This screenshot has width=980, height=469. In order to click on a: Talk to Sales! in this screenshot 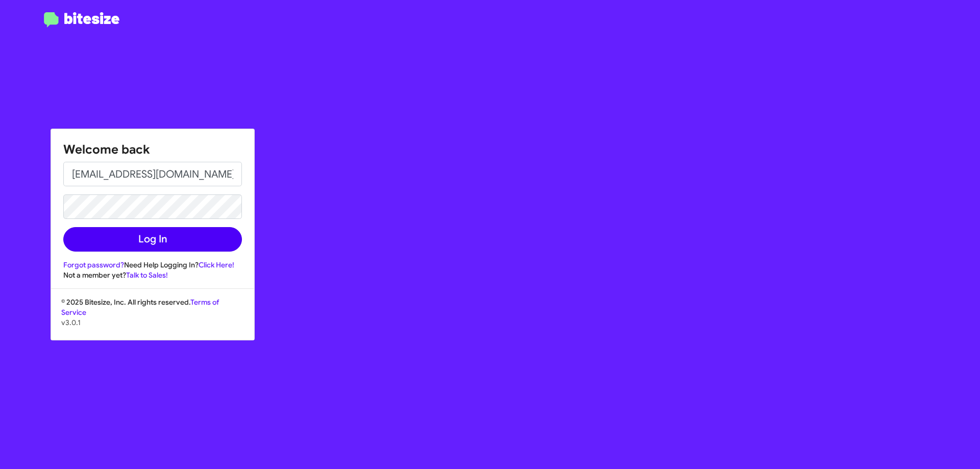, I will do `click(147, 275)`.